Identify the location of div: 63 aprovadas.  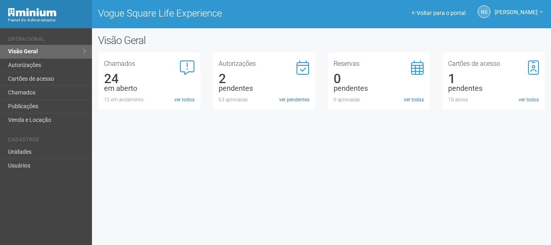
(264, 100).